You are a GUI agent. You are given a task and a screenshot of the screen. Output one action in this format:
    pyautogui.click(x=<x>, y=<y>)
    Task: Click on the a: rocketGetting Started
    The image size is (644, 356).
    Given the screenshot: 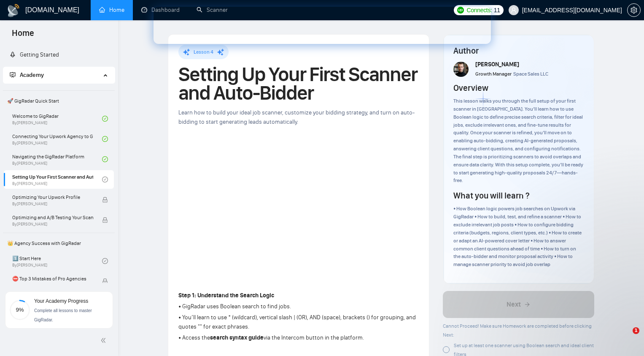 What is the action you would take?
    pyautogui.click(x=34, y=54)
    